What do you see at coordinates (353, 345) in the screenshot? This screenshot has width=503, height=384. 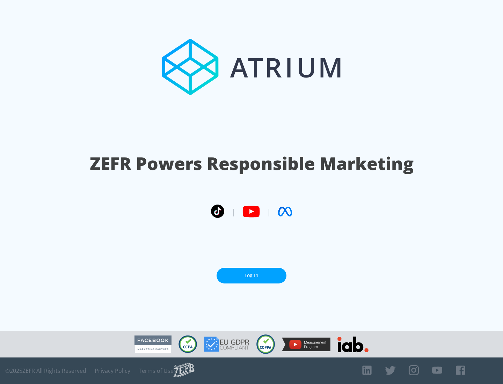 I see `img: IAB` at bounding box center [353, 345].